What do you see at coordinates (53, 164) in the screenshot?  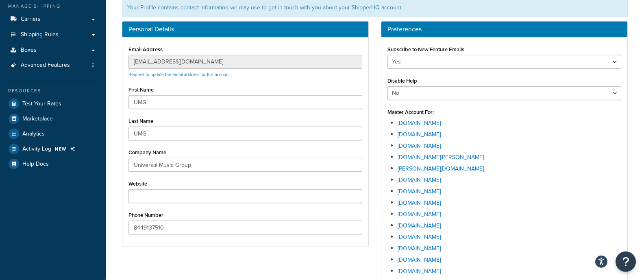 I see `li: Help Docs` at bounding box center [53, 164].